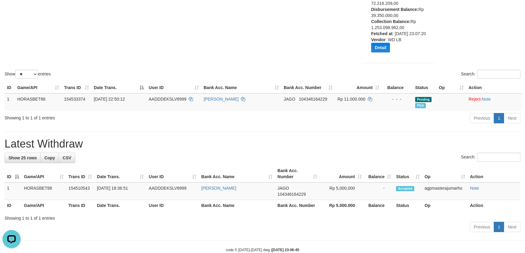  Describe the element at coordinates (351, 99) in the screenshot. I see `span: Rp 11.000.000` at that location.